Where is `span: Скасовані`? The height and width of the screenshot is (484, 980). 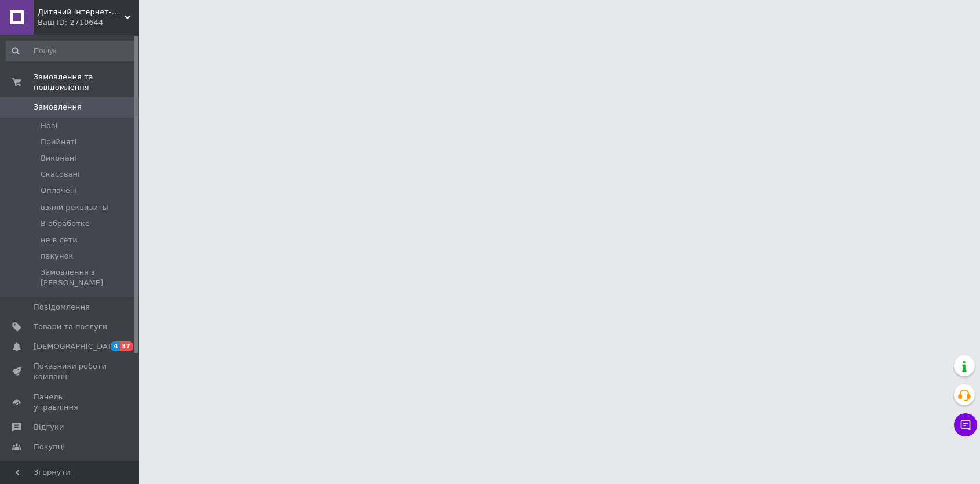 span: Скасовані is located at coordinates (60, 175).